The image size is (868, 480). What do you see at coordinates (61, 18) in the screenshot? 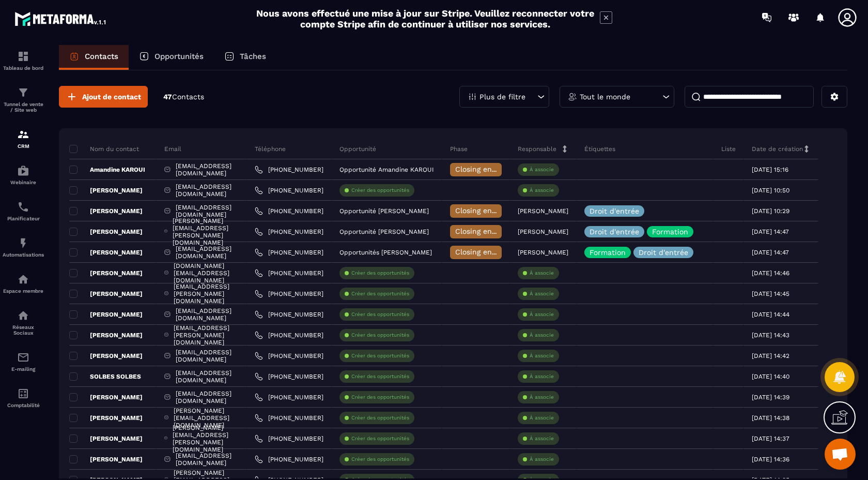
I see `img: logo` at bounding box center [61, 18].